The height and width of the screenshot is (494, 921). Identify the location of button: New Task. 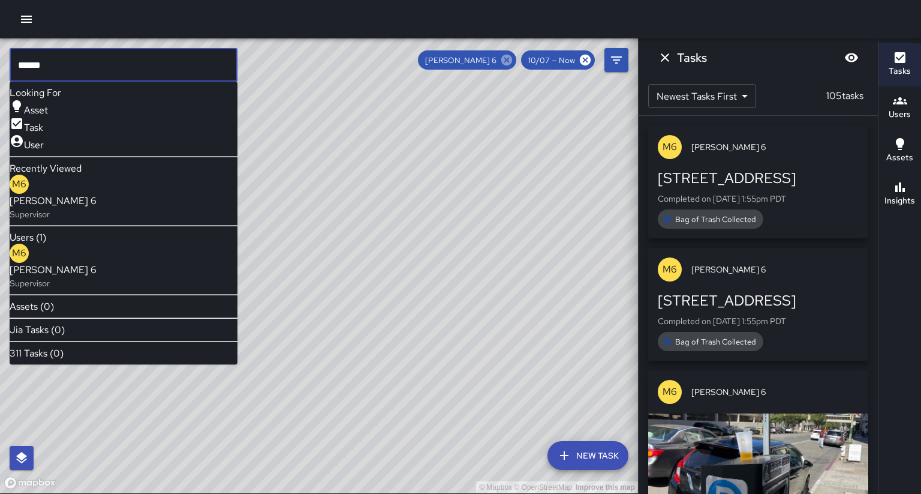
(588, 455).